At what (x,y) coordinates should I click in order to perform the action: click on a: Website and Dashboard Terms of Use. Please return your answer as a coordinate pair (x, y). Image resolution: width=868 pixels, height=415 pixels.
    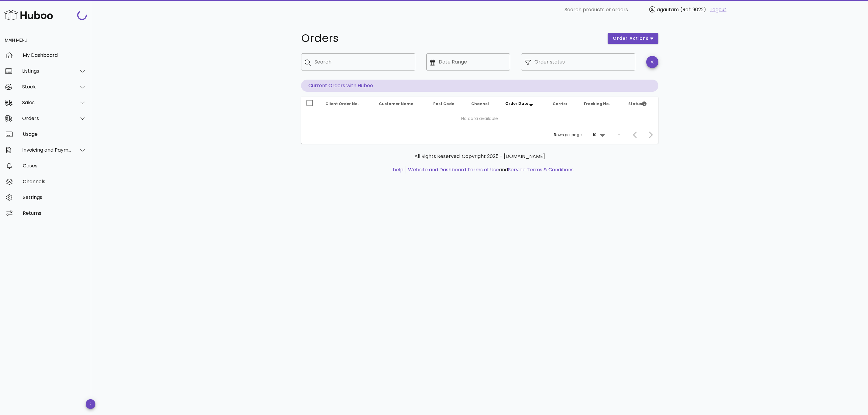
    Looking at the image, I should click on (453, 169).